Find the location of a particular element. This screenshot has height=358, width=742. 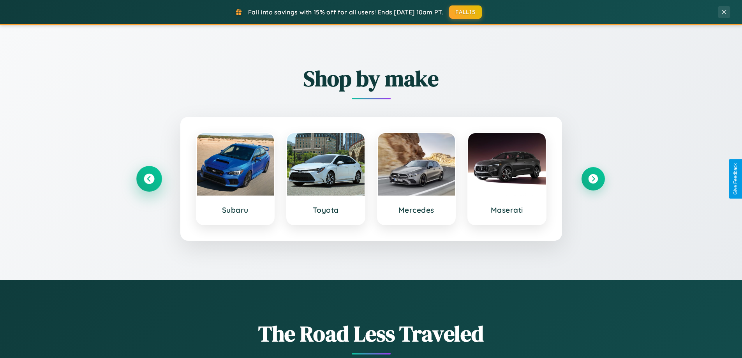

h3: Maserati is located at coordinates (507, 210).